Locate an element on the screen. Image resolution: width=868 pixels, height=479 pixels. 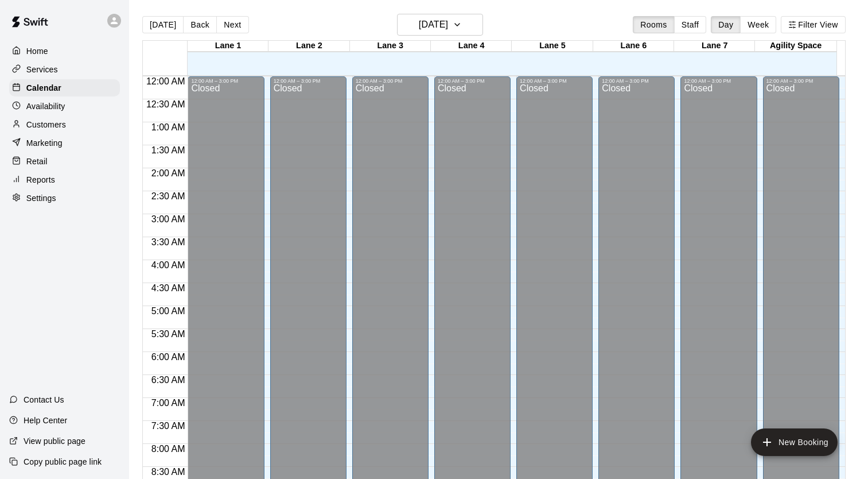
span: 7:30 AM is located at coordinates (168, 425).